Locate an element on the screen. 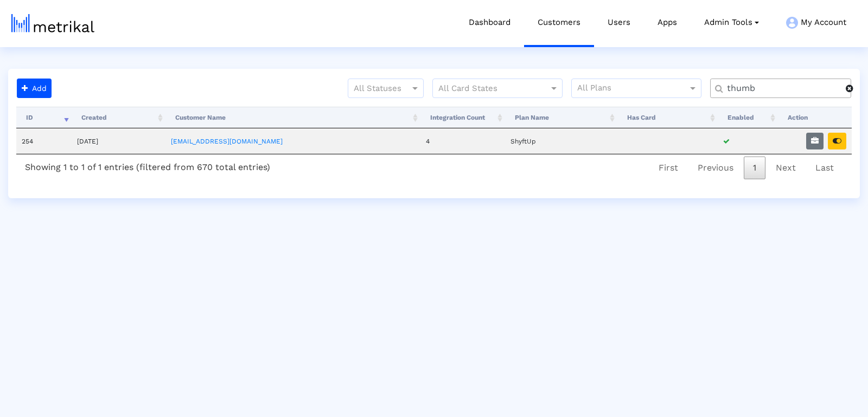 This screenshot has width=868, height=417. th: Has Card: activate to sort column ascending is located at coordinates (667, 117).